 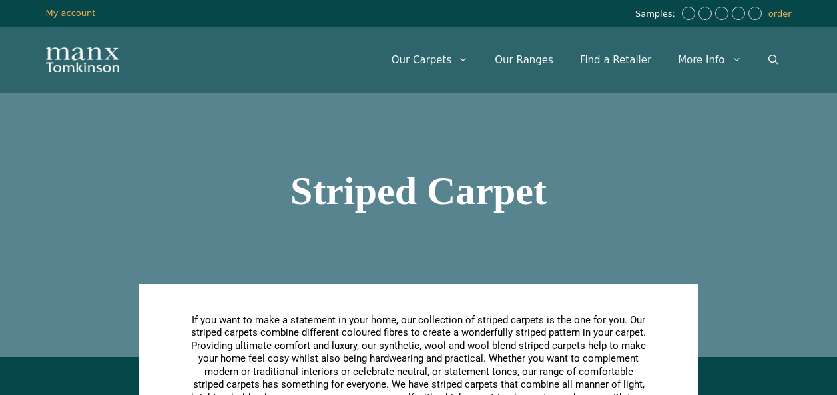 What do you see at coordinates (430, 60) in the screenshot?
I see `a: Our Carpets` at bounding box center [430, 60].